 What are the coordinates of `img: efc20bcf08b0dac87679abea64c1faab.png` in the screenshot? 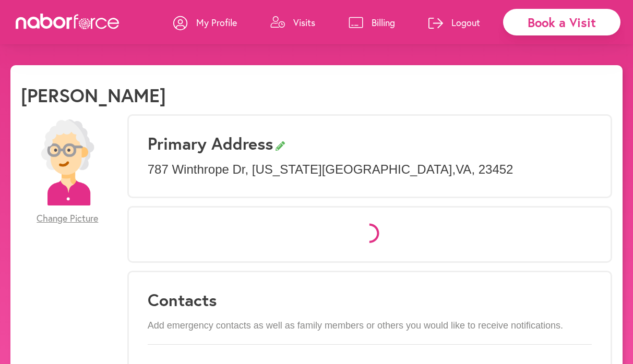 It's located at (67, 162).